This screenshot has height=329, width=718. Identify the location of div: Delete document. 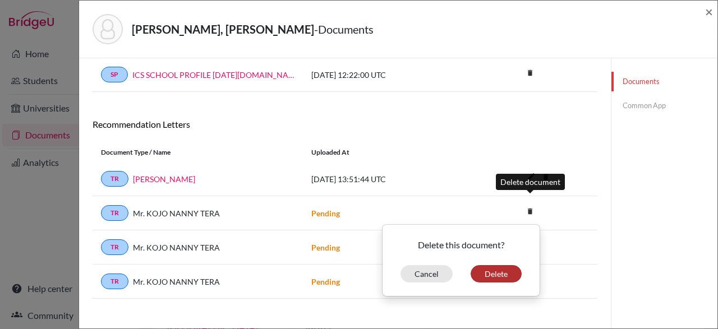
(530, 182).